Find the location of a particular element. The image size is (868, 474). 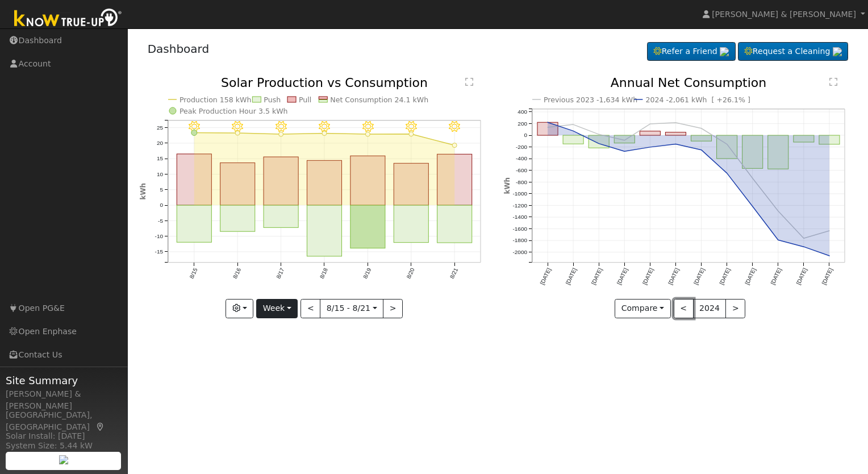

a: Dashboard is located at coordinates (178, 48).